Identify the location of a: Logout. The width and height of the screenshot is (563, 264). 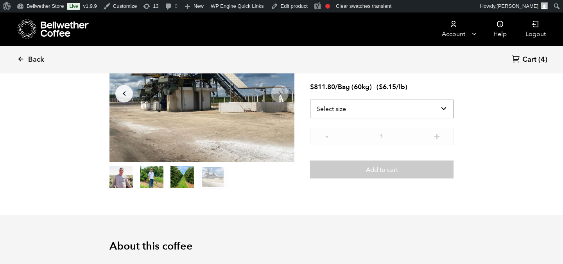
(536, 29).